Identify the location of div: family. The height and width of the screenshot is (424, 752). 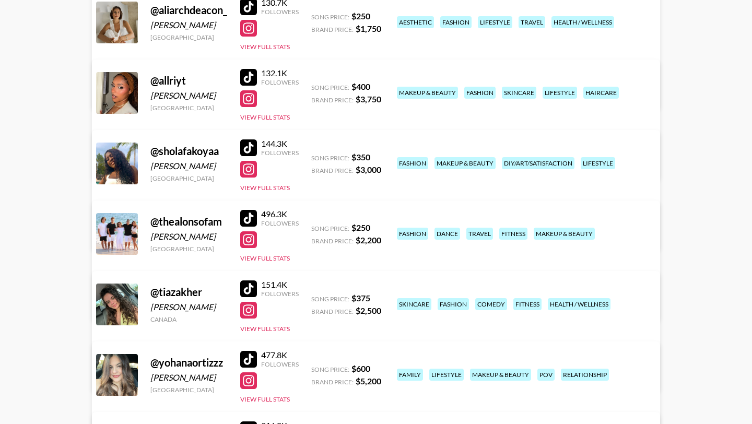
(410, 374).